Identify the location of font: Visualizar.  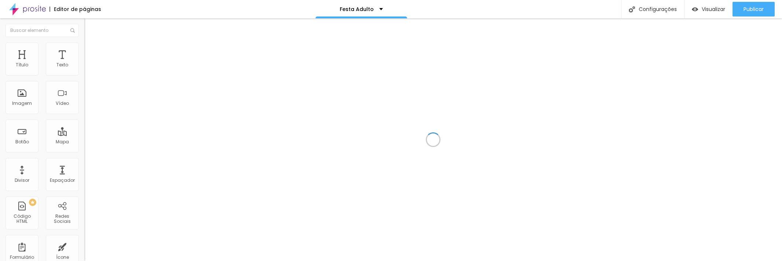
(714, 9).